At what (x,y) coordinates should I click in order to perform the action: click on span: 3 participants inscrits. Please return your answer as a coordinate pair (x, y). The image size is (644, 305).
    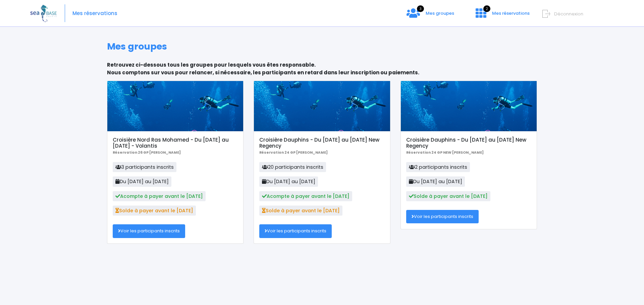
    Looking at the image, I should click on (144, 168).